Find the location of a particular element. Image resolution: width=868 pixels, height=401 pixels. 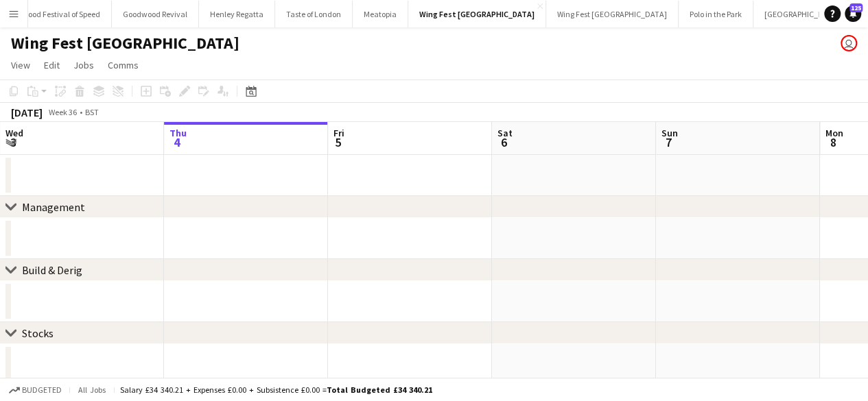

a: 125 is located at coordinates (853, 14).